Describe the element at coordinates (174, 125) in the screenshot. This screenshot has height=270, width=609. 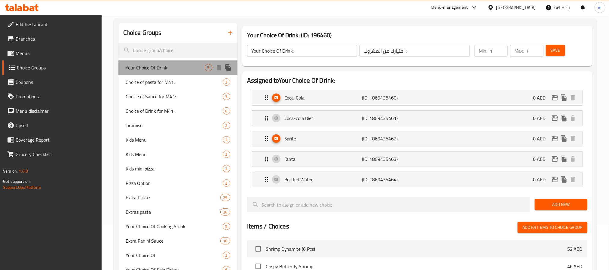
I see `span: Tiramisu` at that location.